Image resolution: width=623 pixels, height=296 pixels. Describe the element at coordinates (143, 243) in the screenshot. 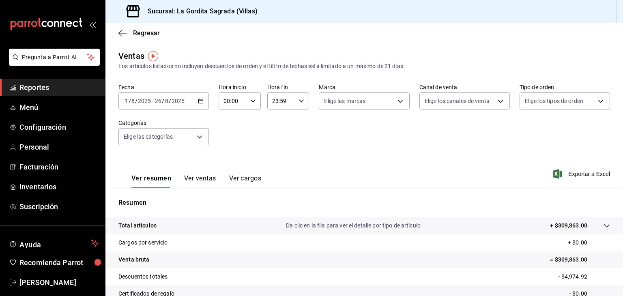

I see `p: Cargos por servicio` at that location.